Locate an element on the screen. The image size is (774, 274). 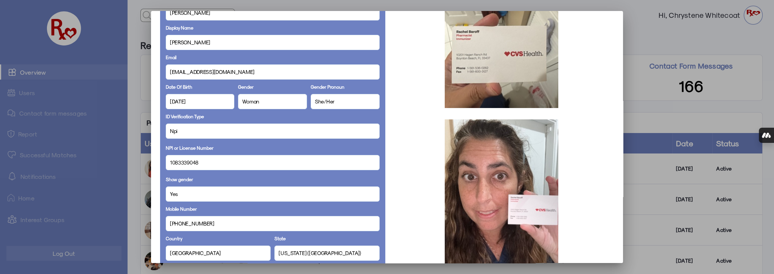
span: She/Her is located at coordinates (325, 101).